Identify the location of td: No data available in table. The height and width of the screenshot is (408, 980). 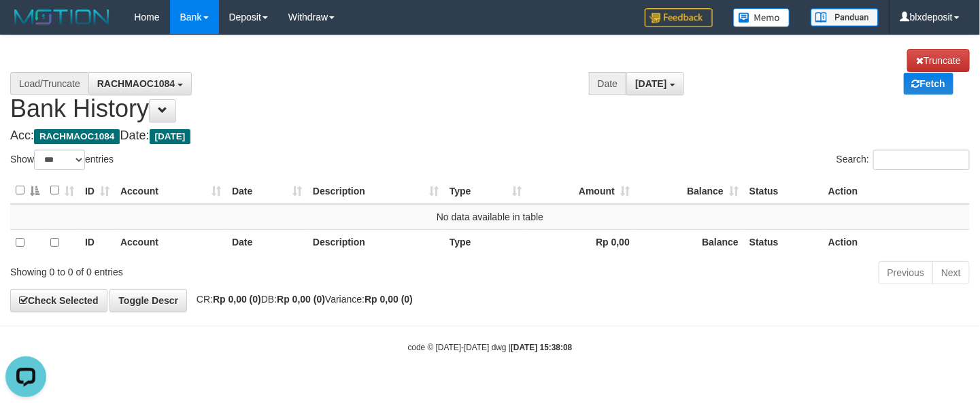
(489, 217).